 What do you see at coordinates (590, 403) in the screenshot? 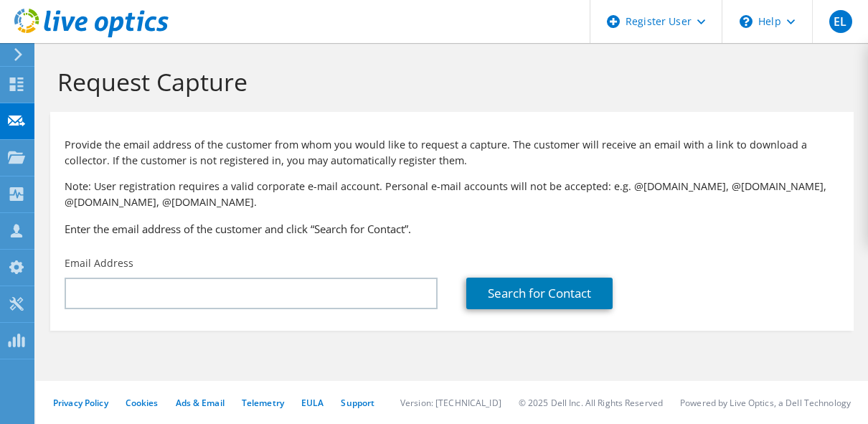
I see `li: © 2025 Dell Inc. All Rights Reserved` at bounding box center [590, 403].